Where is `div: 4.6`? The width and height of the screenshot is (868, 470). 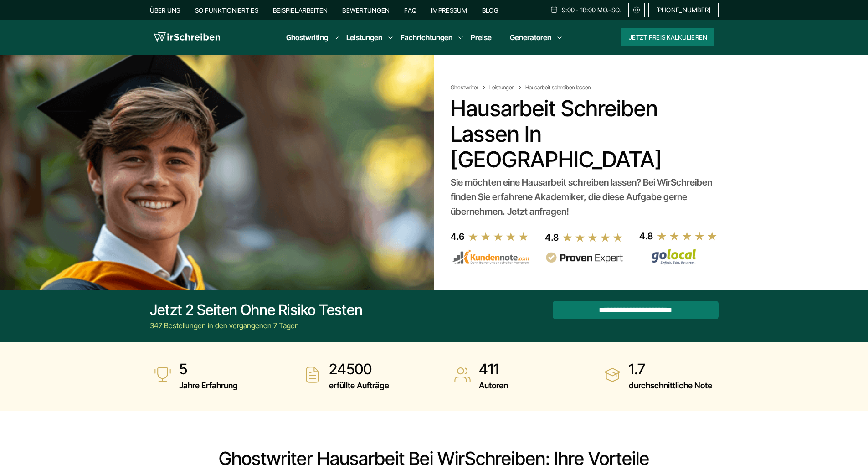
div: 4.6 is located at coordinates (458, 236).